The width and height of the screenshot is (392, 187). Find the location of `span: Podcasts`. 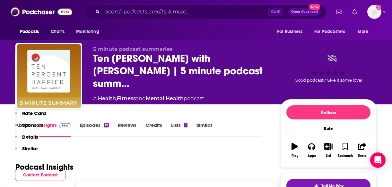

span: Podcasts is located at coordinates (29, 32).